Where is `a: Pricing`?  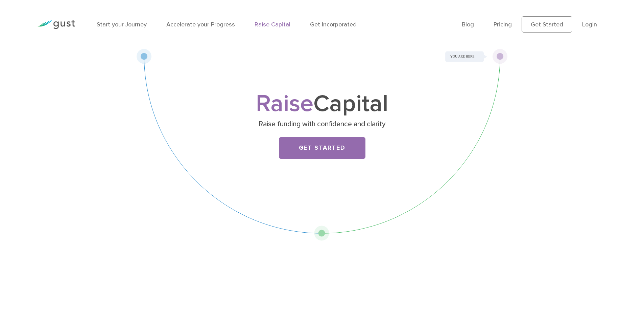
a: Pricing is located at coordinates (503, 25).